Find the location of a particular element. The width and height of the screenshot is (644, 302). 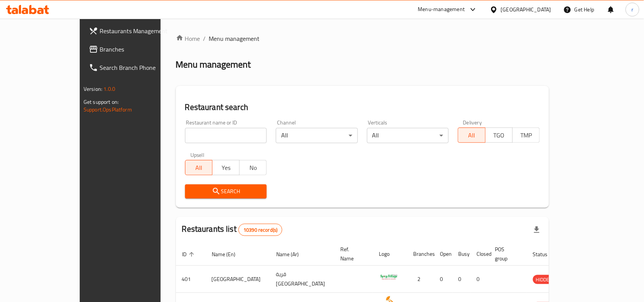

button: Search is located at coordinates (226, 191).